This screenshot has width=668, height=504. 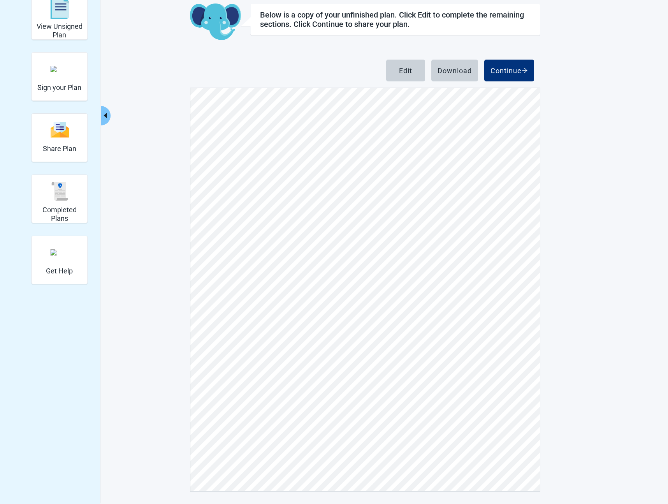 What do you see at coordinates (59, 199) in the screenshot?
I see `div: Completed Plans` at bounding box center [59, 199].